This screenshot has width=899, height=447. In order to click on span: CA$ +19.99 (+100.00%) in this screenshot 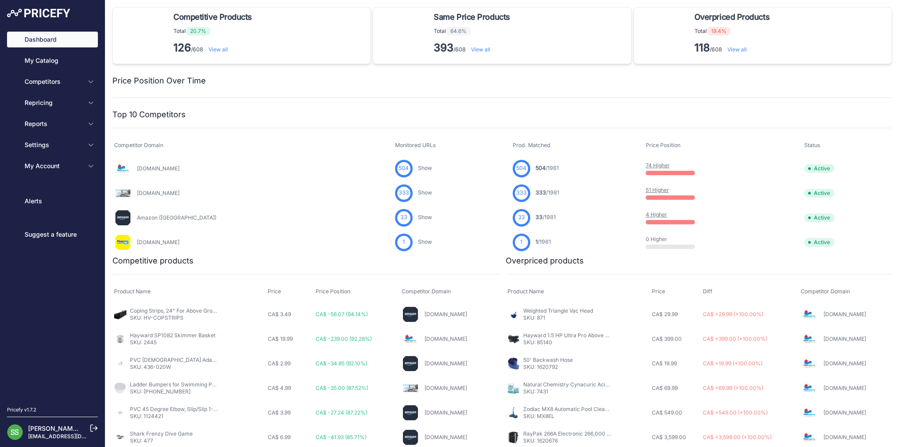, I will do `click(732, 363)`.